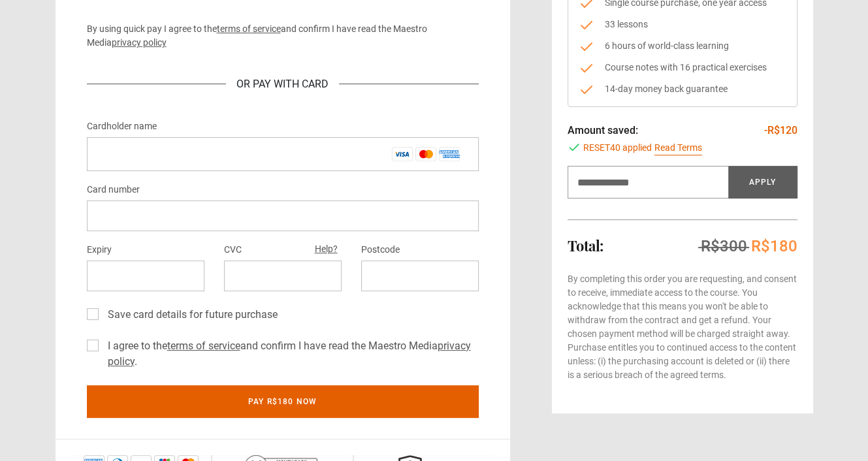  Describe the element at coordinates (291, 354) in the screenshot. I see `label: I agree to the and confirm I have read the Maestro Media .` at that location.